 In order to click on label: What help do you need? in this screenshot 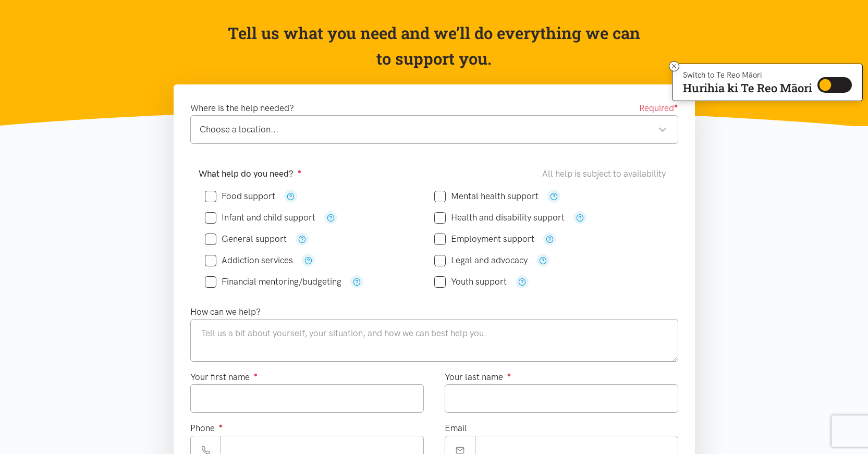, I will do `click(250, 174)`.